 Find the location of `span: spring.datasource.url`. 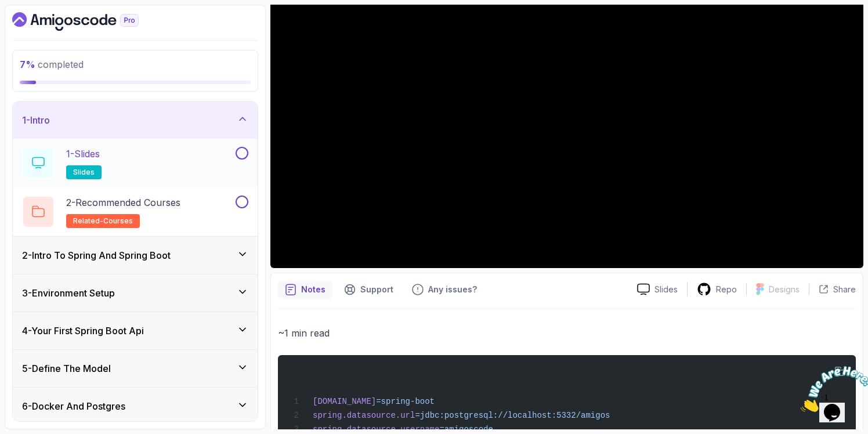

span: spring.datasource.url is located at coordinates (363, 416).